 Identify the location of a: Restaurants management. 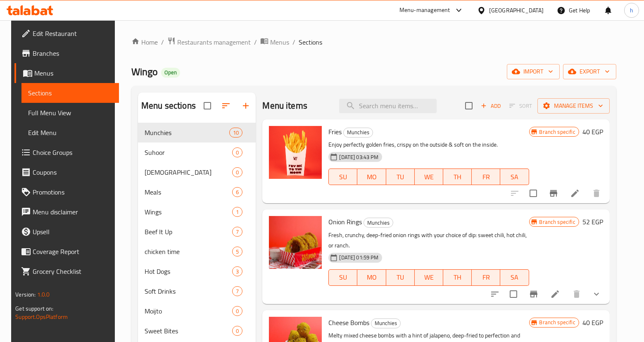
(209, 42).